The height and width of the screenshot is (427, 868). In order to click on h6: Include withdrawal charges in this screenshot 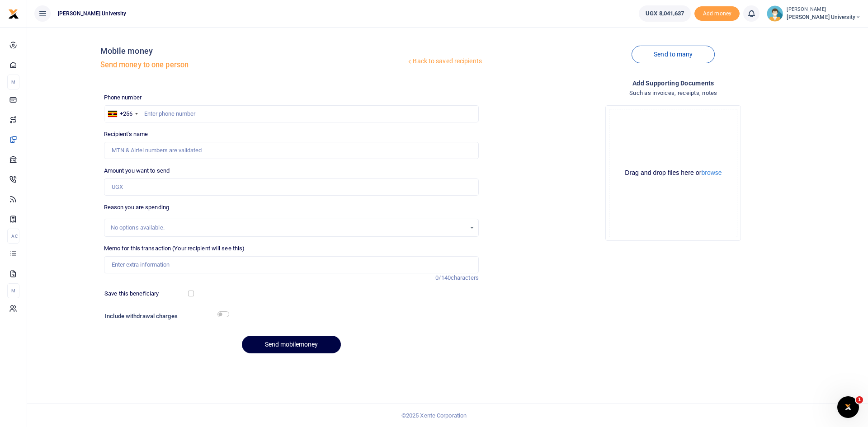, I will do `click(164, 316)`.